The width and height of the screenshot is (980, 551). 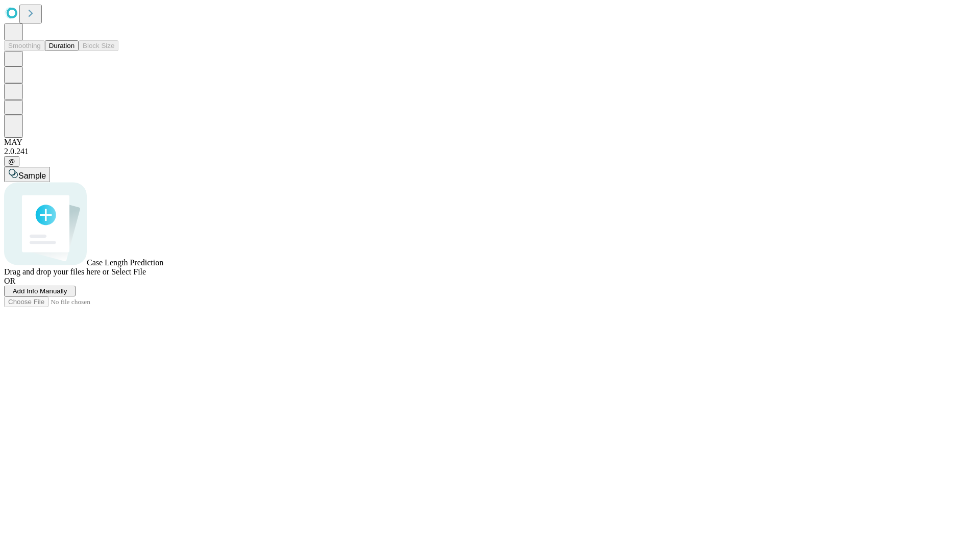 I want to click on button: Smoothing, so click(x=24, y=45).